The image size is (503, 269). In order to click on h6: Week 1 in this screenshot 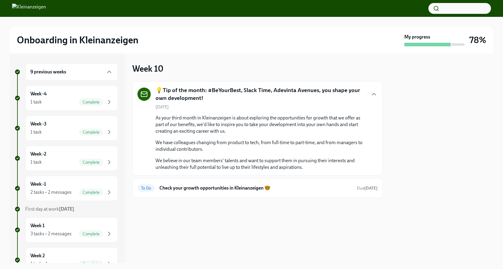, I will do `click(37, 225)`.